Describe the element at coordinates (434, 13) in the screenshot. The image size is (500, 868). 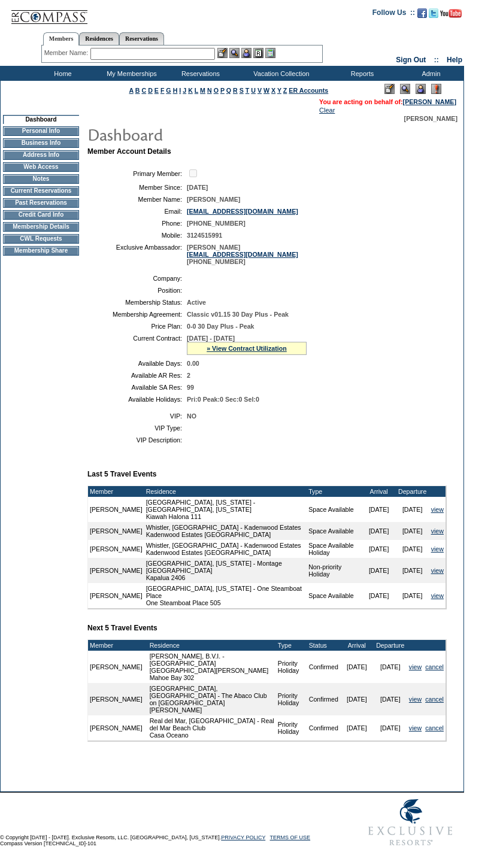
I see `img: Follow us on Twitter` at that location.